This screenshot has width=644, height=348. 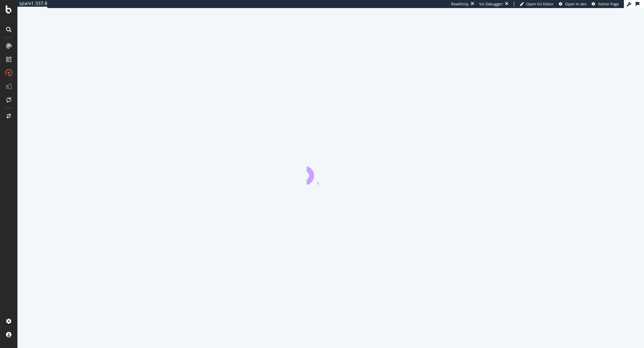 I want to click on div: animation, so click(x=331, y=173).